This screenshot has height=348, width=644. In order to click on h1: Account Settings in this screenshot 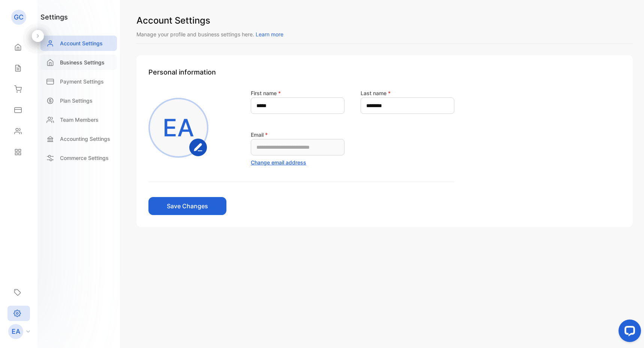, I will do `click(384, 20)`.